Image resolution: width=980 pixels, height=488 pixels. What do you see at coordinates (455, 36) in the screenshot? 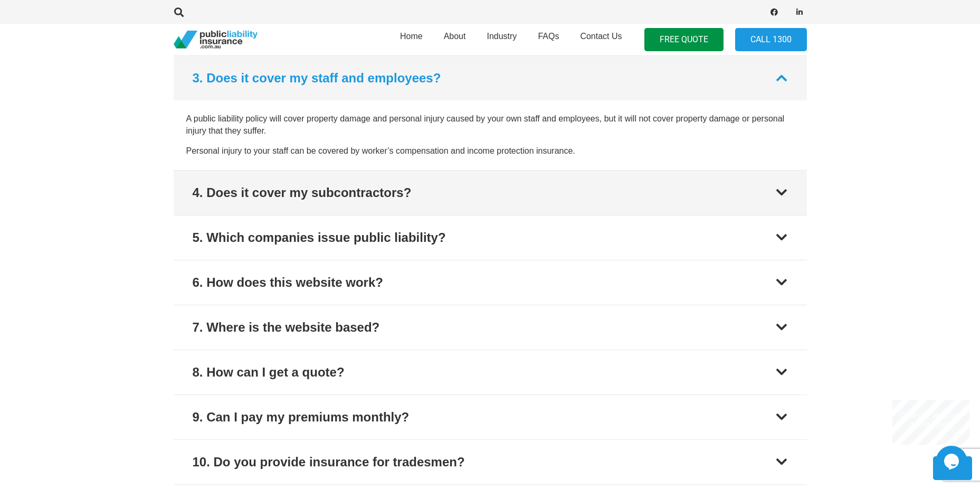
I see `span: About` at bounding box center [455, 36].